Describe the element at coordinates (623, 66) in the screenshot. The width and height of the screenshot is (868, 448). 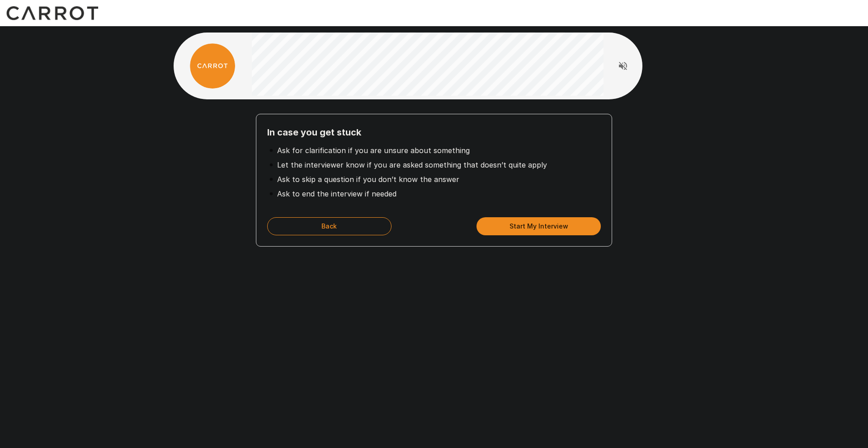
I see `button: Read questions aloud` at that location.